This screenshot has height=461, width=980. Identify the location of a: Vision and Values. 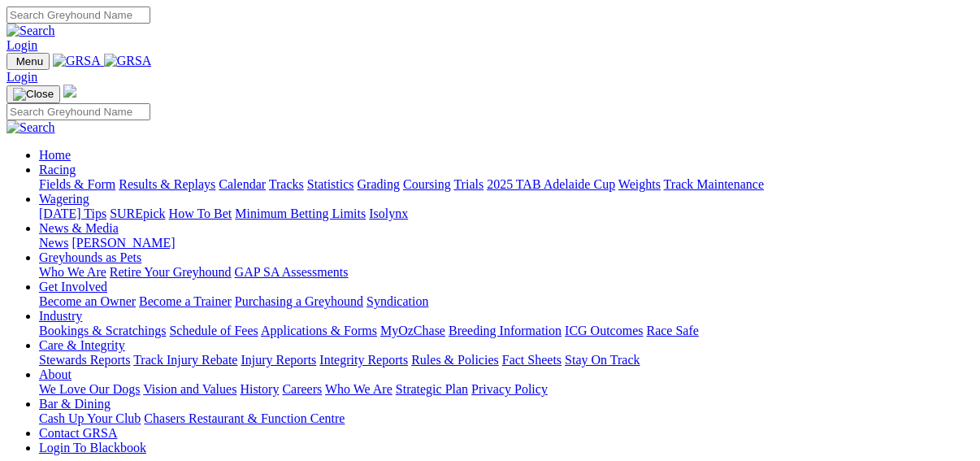
(190, 389).